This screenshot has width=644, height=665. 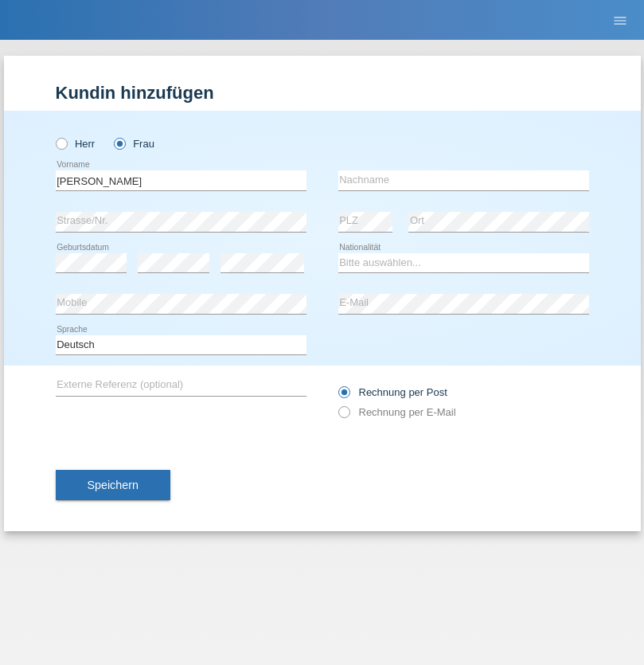 I want to click on span: Speichern, so click(x=113, y=485).